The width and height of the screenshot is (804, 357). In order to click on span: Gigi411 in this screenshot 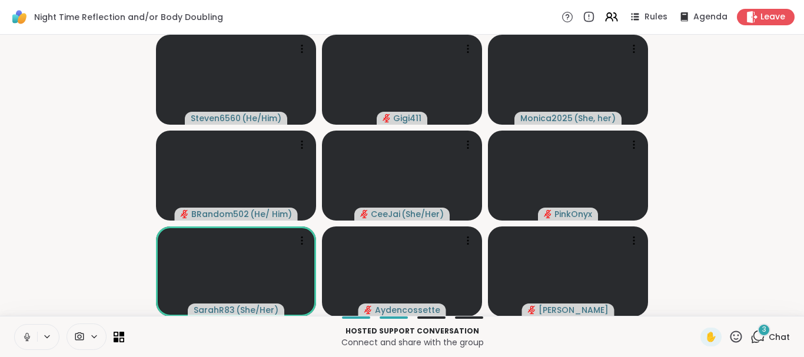, I will do `click(407, 118)`.